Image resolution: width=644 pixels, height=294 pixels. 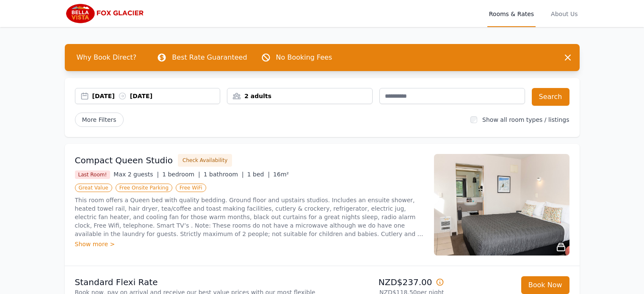 I want to click on span: Great Value, so click(x=93, y=188).